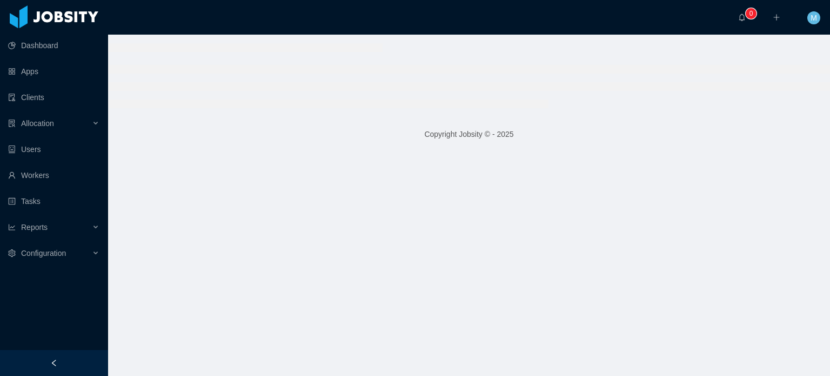 Image resolution: width=830 pixels, height=376 pixels. What do you see at coordinates (34, 227) in the screenshot?
I see `span: Reports` at bounding box center [34, 227].